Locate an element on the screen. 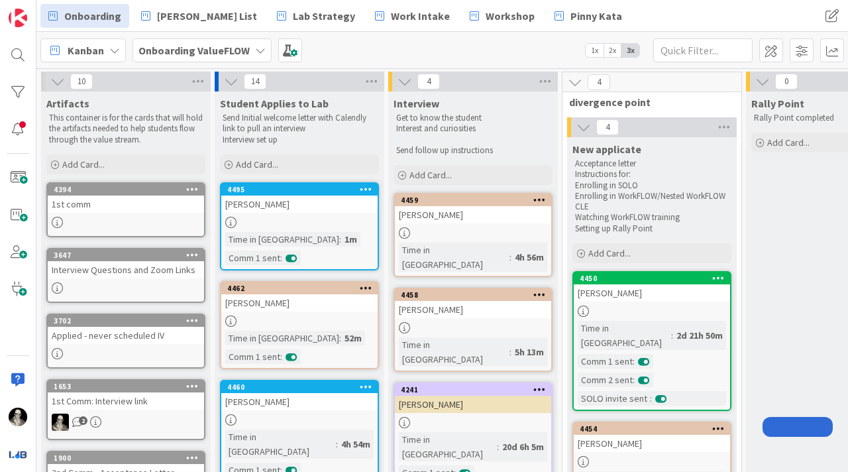  div: 43941st comm is located at coordinates (126, 198).